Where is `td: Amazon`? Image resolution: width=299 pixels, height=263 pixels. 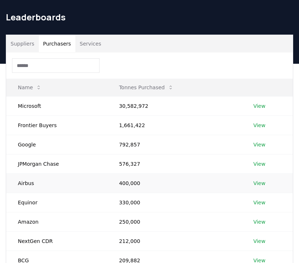
td: Amazon is located at coordinates (56, 221).